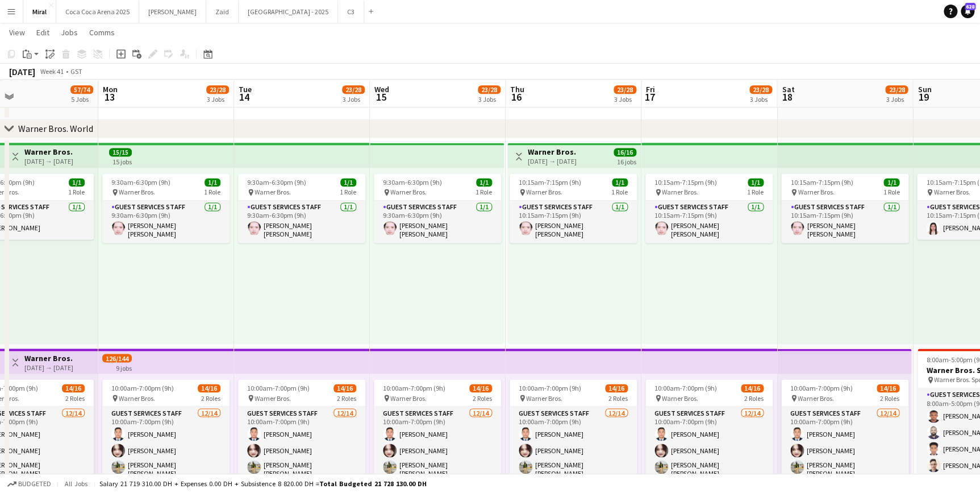 Image resolution: width=980 pixels, height=493 pixels. What do you see at coordinates (924, 89) in the screenshot?
I see `span: Sun` at bounding box center [924, 89].